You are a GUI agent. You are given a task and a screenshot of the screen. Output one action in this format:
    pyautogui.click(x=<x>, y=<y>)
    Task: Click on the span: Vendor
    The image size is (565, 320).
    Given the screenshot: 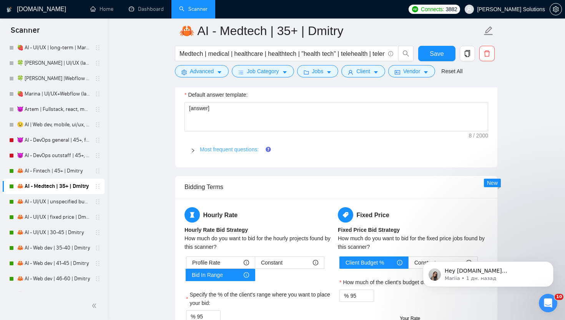 What is the action you would take?
    pyautogui.click(x=412, y=71)
    